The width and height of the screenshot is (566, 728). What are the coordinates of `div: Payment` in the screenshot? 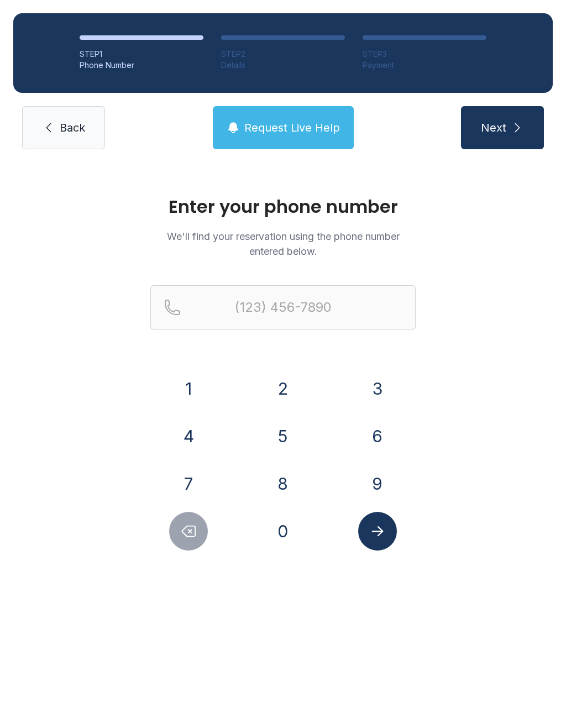 It's located at (425, 65).